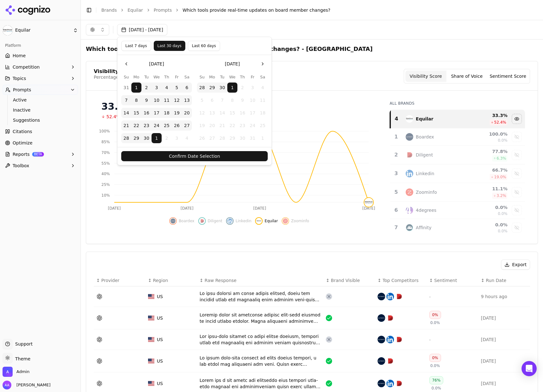  I want to click on div: 0%, so click(435, 315).